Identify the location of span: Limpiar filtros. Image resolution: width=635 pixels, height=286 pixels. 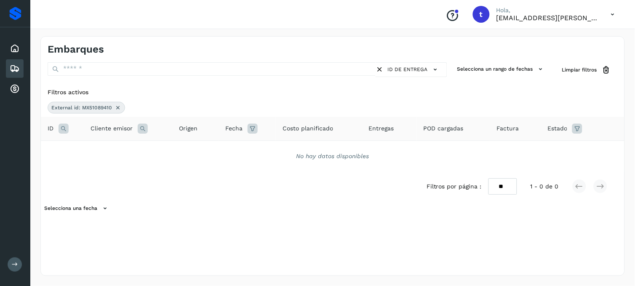
(580, 70).